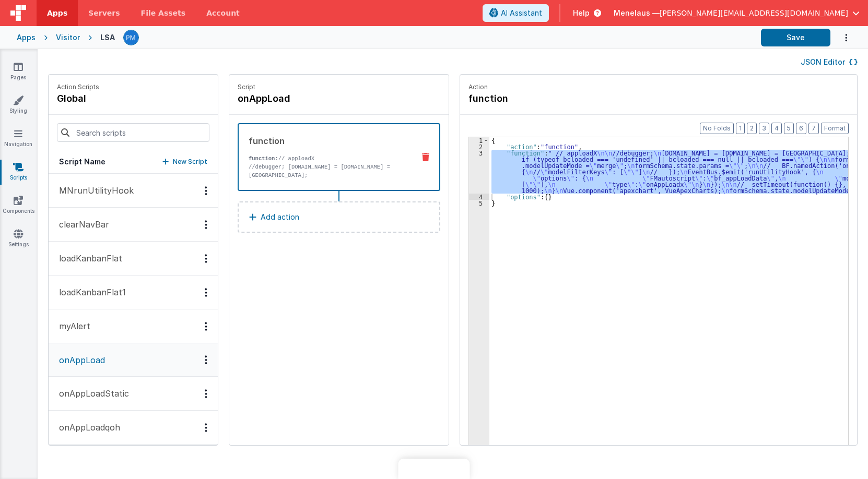  What do you see at coordinates (164, 13) in the screenshot?
I see `span: File Assets` at bounding box center [164, 13].